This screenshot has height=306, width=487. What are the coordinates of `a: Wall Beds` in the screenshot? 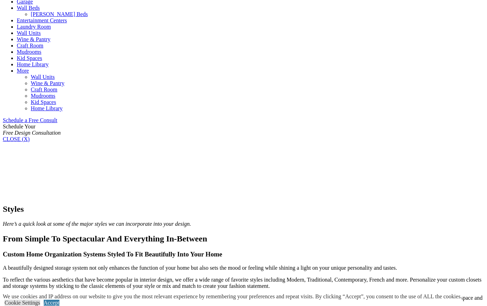 It's located at (28, 8).